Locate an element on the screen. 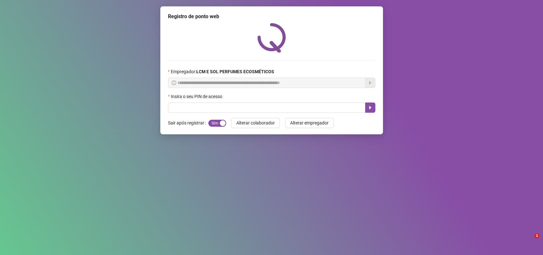 Image resolution: width=543 pixels, height=255 pixels. label: Sair após registrar is located at coordinates (188, 123).